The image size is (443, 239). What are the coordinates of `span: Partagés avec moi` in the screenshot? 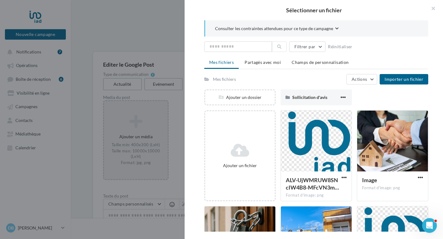 It's located at (263, 62).